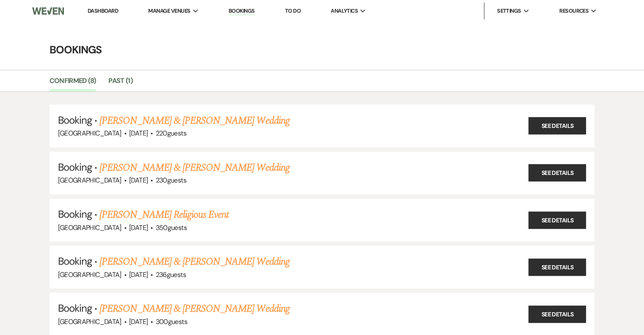  Describe the element at coordinates (509, 11) in the screenshot. I see `span: Settings` at that location.